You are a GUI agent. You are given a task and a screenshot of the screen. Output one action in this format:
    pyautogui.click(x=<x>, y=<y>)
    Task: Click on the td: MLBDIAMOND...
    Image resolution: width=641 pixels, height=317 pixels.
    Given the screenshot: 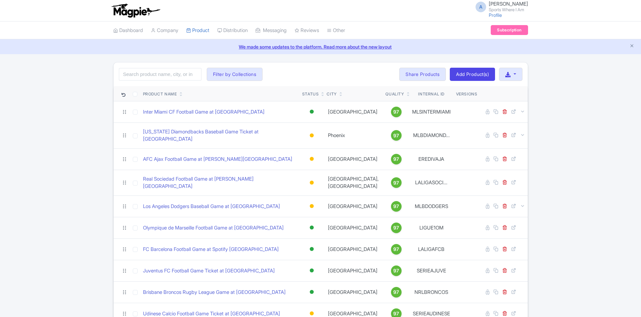 What is the action you would take?
    pyautogui.click(x=431, y=135)
    